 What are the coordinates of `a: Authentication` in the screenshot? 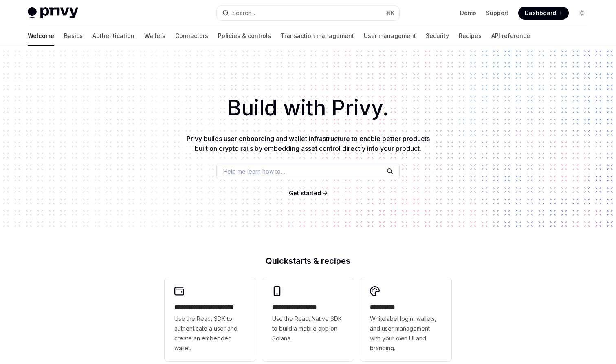 It's located at (113, 36).